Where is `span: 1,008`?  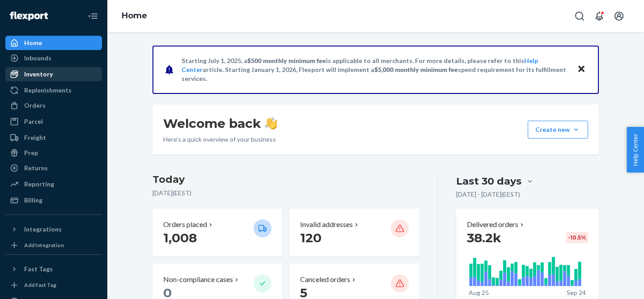 span: 1,008 is located at coordinates (179, 237).